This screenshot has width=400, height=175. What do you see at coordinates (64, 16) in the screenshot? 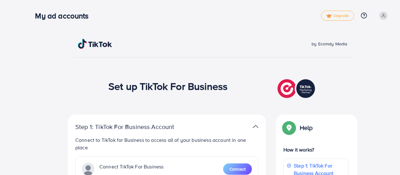
I see `h3: My ad accounts` at bounding box center [64, 16].